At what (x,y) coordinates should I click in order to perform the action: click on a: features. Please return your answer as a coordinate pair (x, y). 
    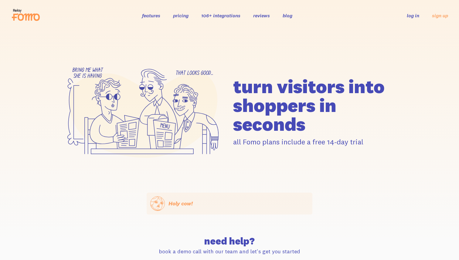
    Looking at the image, I should click on (151, 15).